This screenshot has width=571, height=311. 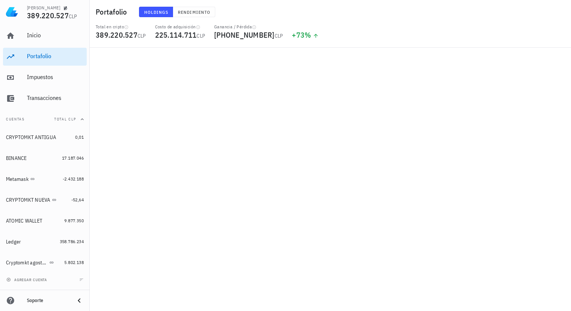 What do you see at coordinates (45, 221) in the screenshot?
I see `a: ATOMIC WALLET 9.877.350` at bounding box center [45, 221].